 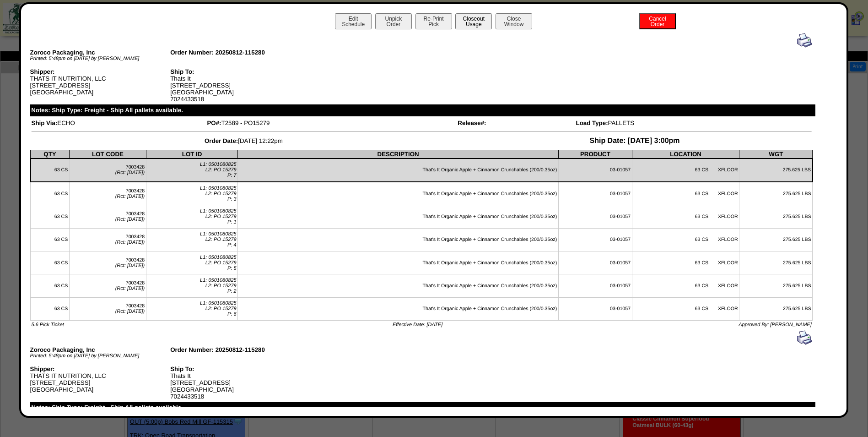 What do you see at coordinates (685, 154) in the screenshot?
I see `th: LOCATION` at bounding box center [685, 154].